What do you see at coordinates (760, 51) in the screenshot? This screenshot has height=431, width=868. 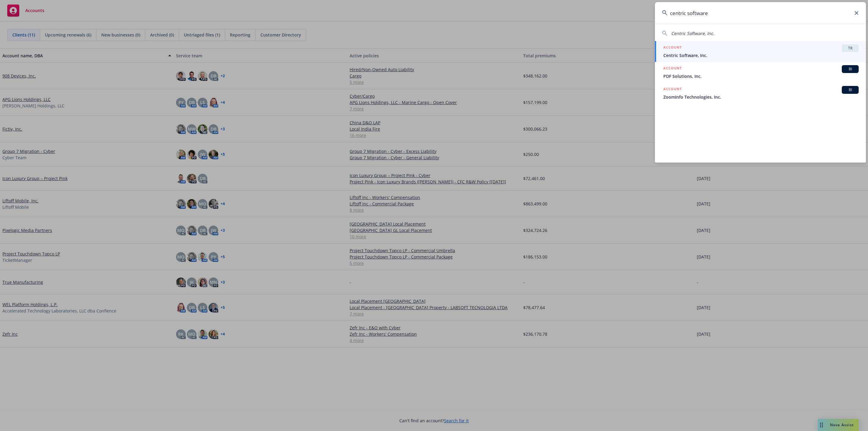 I see `a: ACCOUNTTRCentric Software, Inc.` at bounding box center [760, 51].